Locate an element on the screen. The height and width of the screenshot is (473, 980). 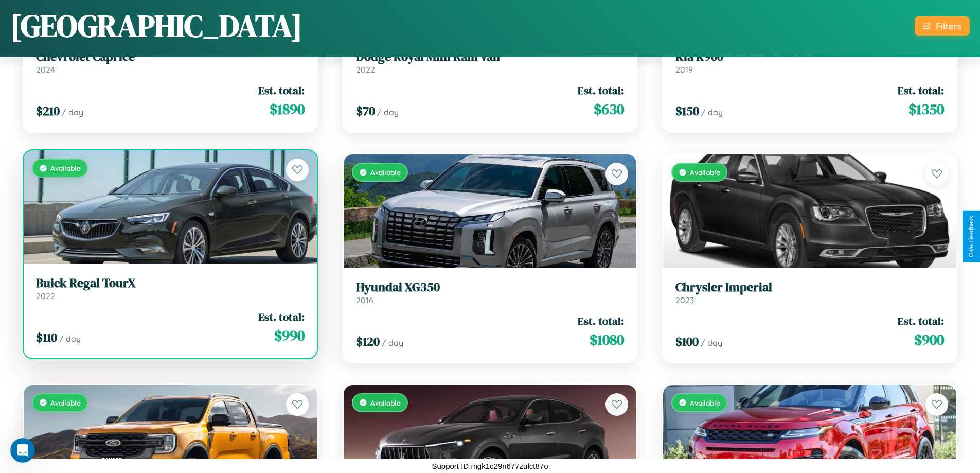
span: $ 900 is located at coordinates (929, 340).